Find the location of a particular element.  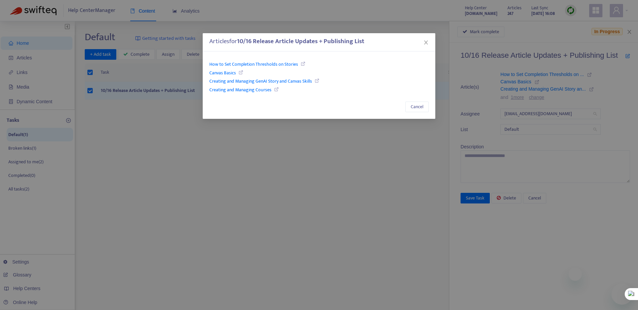

h5: Articles for is located at coordinates (319, 42).